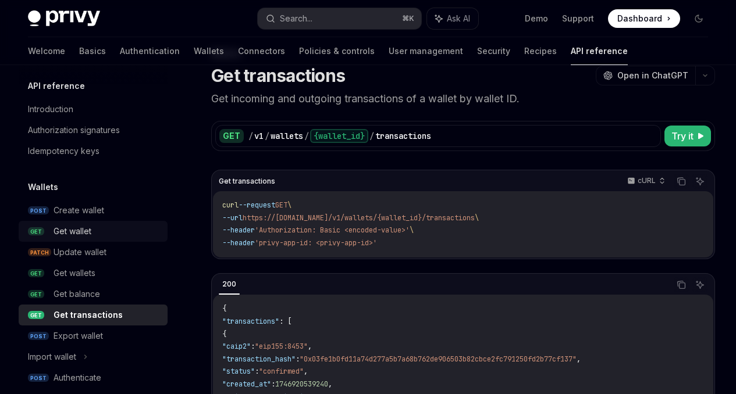 The height and width of the screenshot is (394, 736). Describe the element at coordinates (645, 76) in the screenshot. I see `button: Open in ChatGPT` at that location.